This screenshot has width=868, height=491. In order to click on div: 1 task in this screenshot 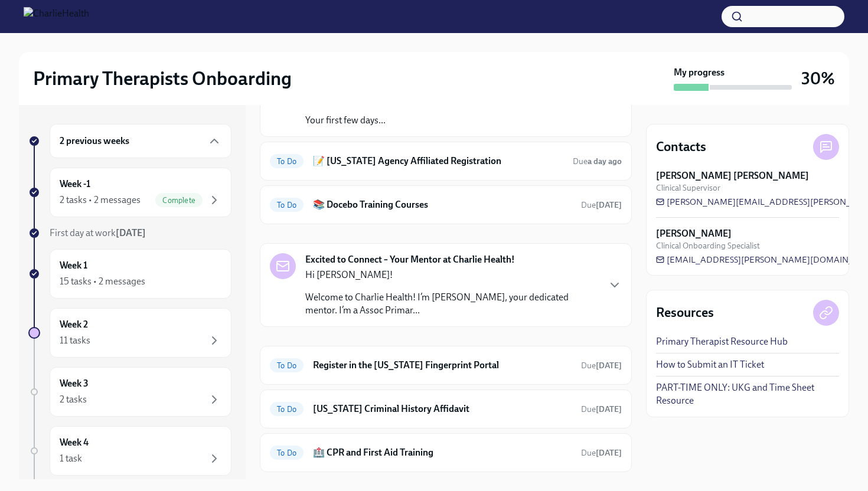, I will do `click(71, 459)`.